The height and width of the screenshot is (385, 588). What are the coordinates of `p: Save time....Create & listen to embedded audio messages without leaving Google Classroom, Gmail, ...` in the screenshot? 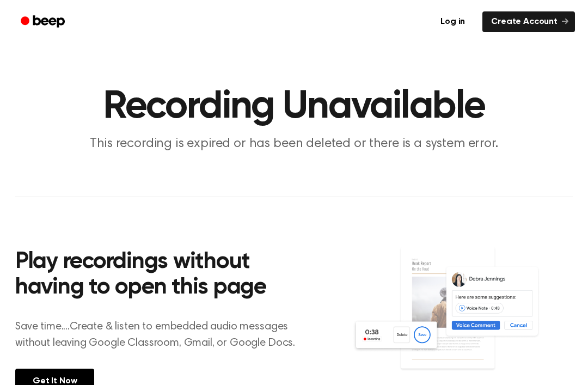 It's located at (162, 335).